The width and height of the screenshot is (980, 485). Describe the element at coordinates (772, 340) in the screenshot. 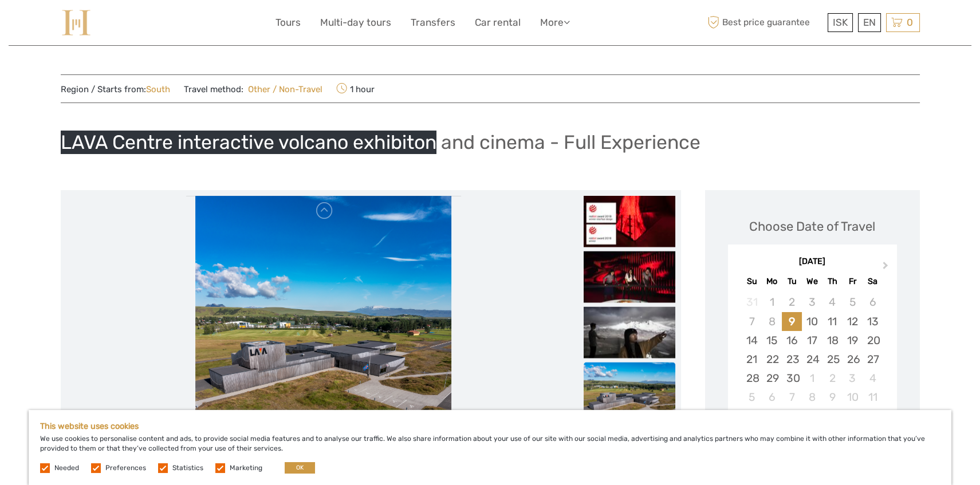

I see `div: Choose Monday, September 15th, 2025` at that location.